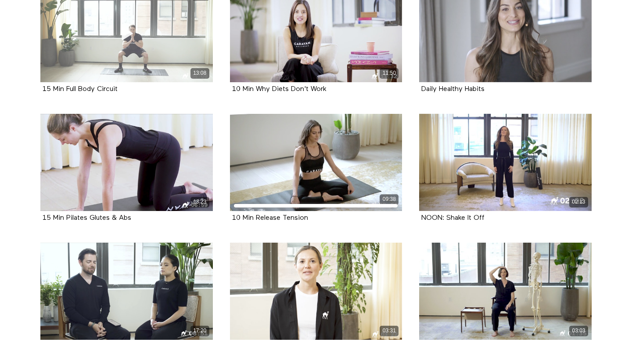 The image size is (632, 342). What do you see at coordinates (505, 162) in the screenshot?
I see `a: NOON: Shake It Off 02:13` at bounding box center [505, 162].